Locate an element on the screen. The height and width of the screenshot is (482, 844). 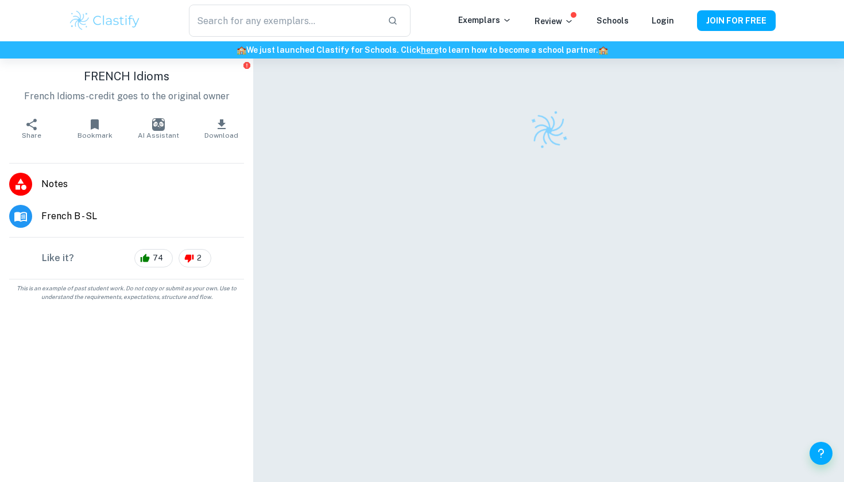
span: 2 is located at coordinates (199, 258).